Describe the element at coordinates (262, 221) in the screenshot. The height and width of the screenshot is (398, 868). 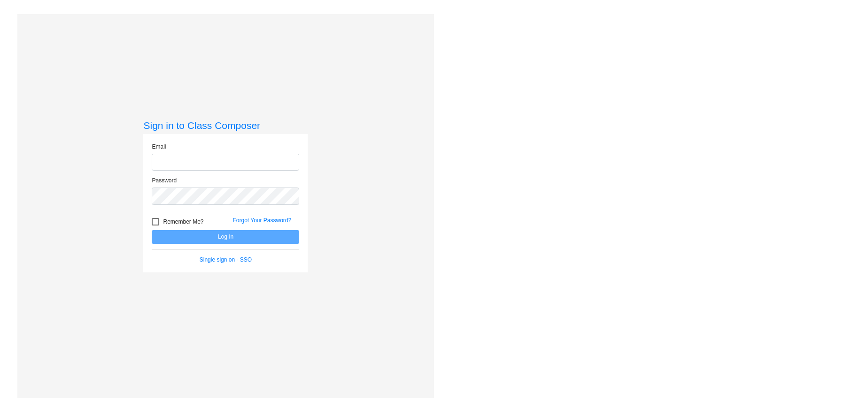
I see `a: Forgot Your Password?` at that location.